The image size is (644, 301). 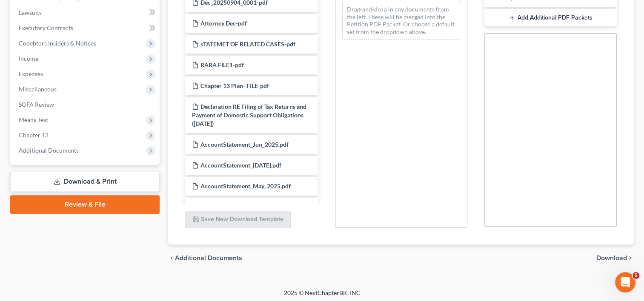 I want to click on span: Means Test, so click(x=33, y=120).